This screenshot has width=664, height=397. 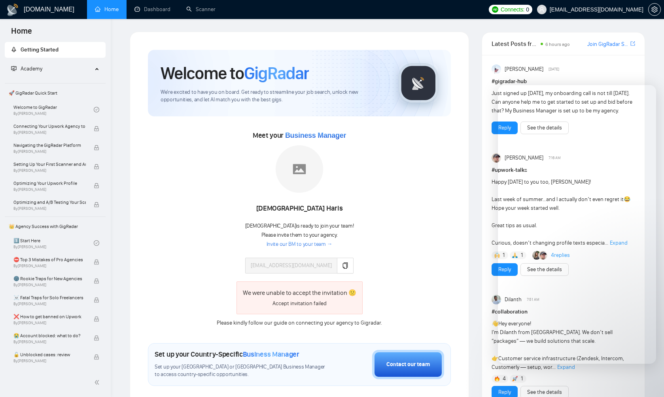 I want to click on span: Setting Up Your First Scanner and Auto-Bidder, so click(x=49, y=164).